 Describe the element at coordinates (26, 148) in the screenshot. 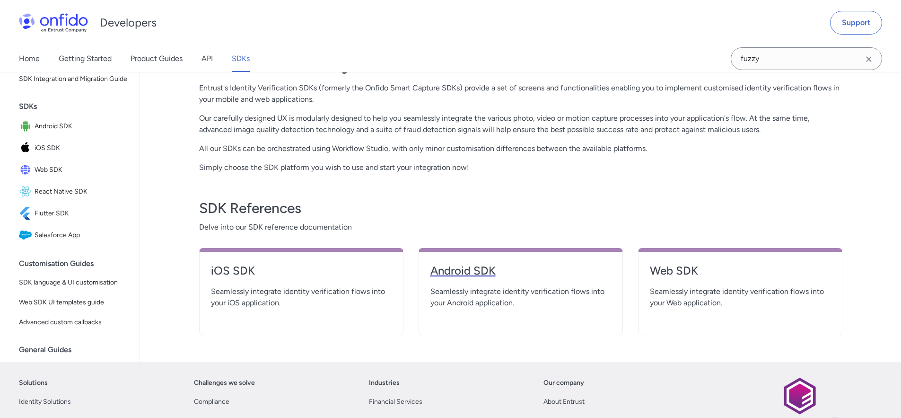

I see `img: IconiOS SDK` at that location.